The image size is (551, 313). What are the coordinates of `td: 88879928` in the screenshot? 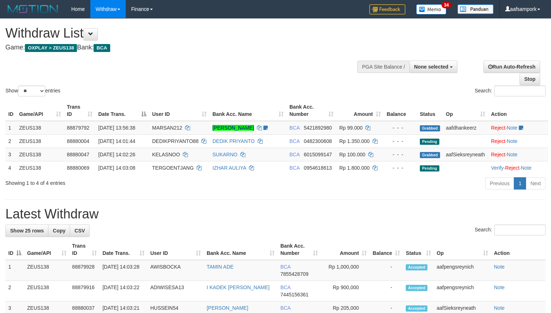 It's located at (85, 271).